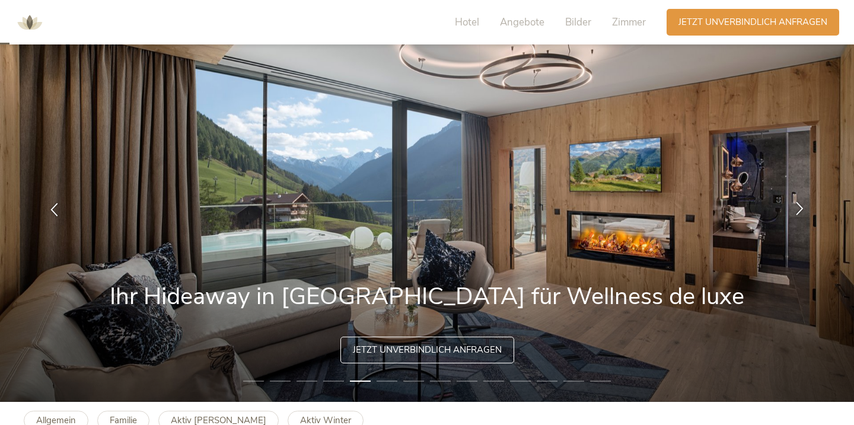  Describe the element at coordinates (467, 22) in the screenshot. I see `span: Hotel` at that location.